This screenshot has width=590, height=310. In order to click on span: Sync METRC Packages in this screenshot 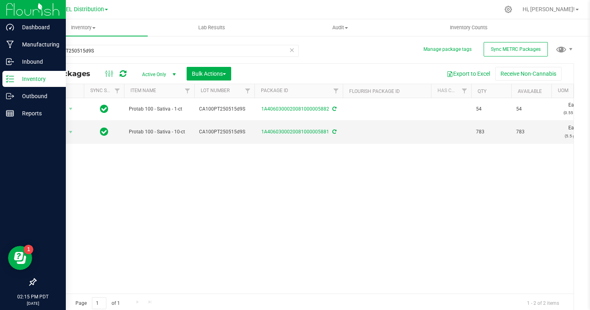, I will do `click(515, 49)`.